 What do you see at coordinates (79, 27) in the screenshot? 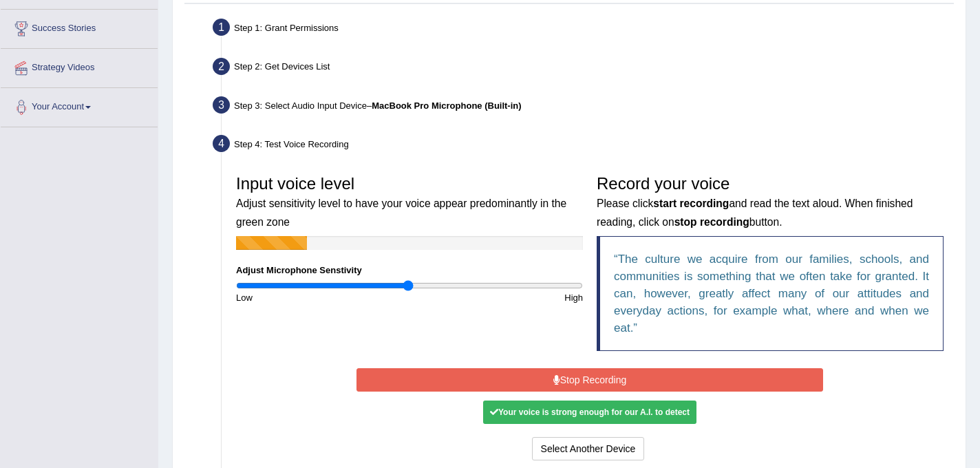
I see `a: Success Stories` at bounding box center [79, 27].